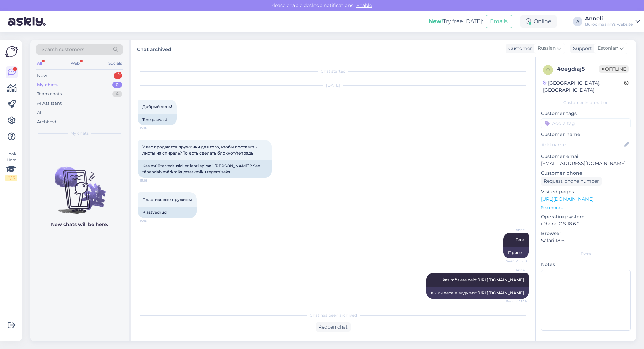 The image size is (644, 349). Describe the element at coordinates (608, 48) in the screenshot. I see `span: Estonian` at that location.